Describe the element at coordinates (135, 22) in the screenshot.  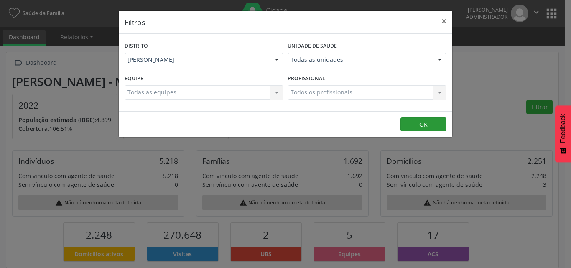
I see `h5: Filtros` at that location.